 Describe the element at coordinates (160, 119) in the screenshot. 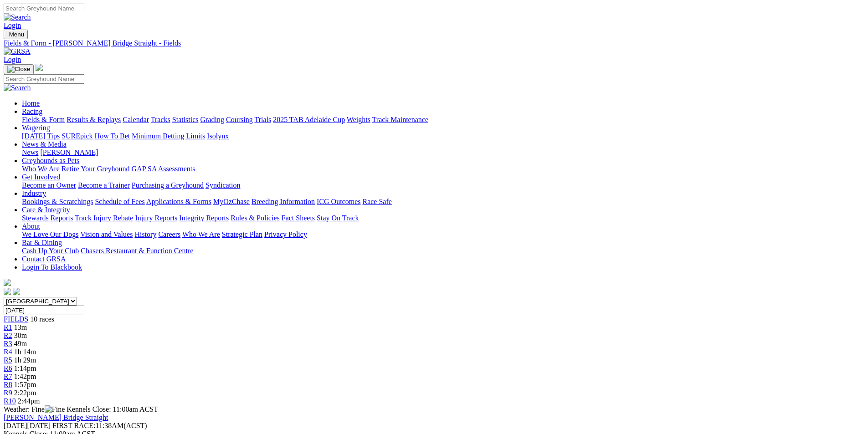

I see `a: Tracks` at that location.